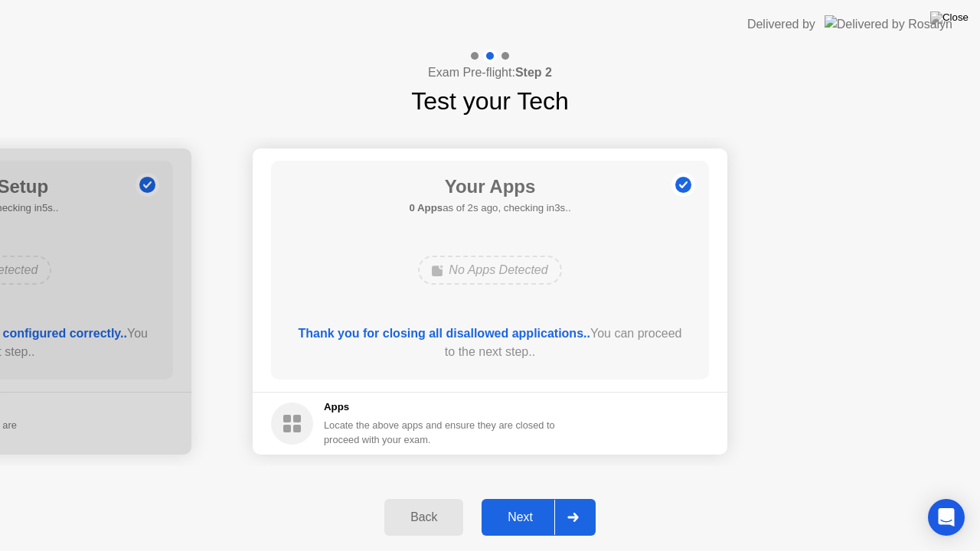 The image size is (980, 551). Describe the element at coordinates (489, 208) in the screenshot. I see `h5: as of 2s ago, checking in3s..` at that location.